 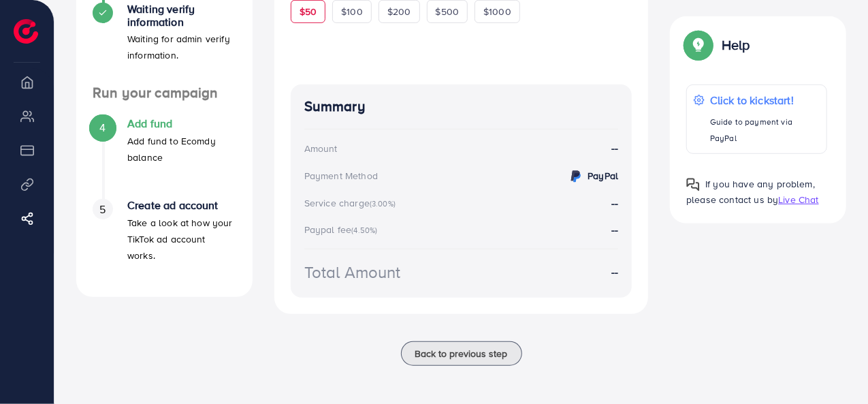 What do you see at coordinates (352, 203) in the screenshot?
I see `div: Service charge` at bounding box center [352, 203].